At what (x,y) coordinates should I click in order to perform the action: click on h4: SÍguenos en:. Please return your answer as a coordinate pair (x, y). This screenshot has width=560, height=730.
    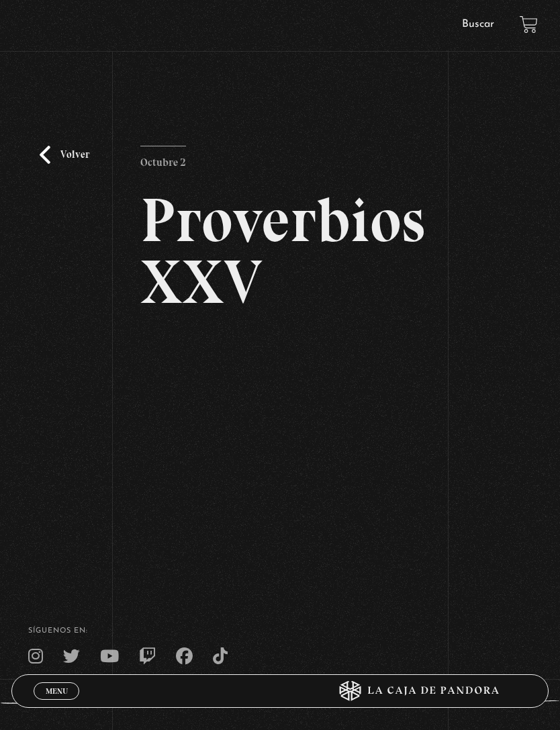
    Looking at the image, I should click on (280, 631).